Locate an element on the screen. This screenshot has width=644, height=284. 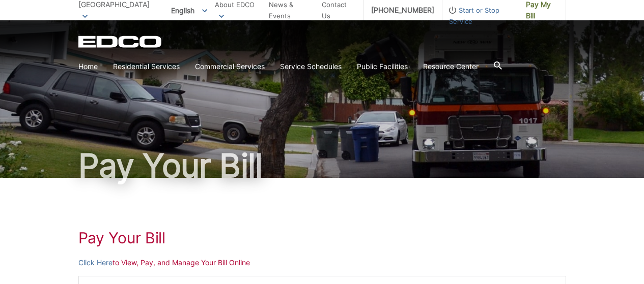
a: Service Schedules is located at coordinates (311, 67).